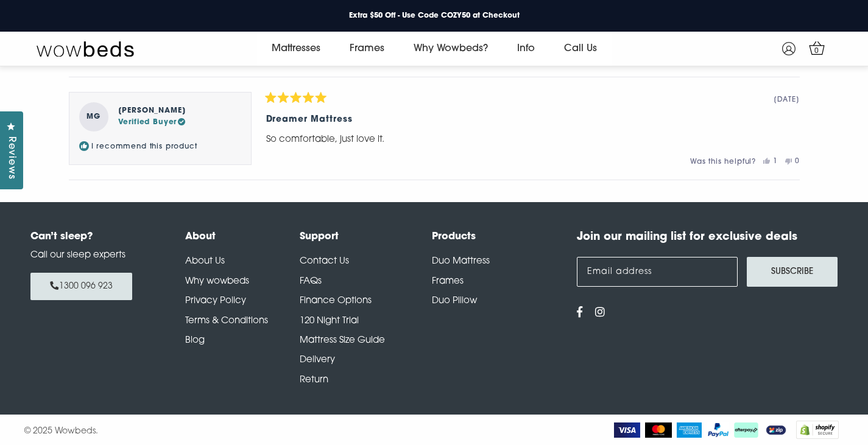  I want to click on a: Finance Options, so click(336, 301).